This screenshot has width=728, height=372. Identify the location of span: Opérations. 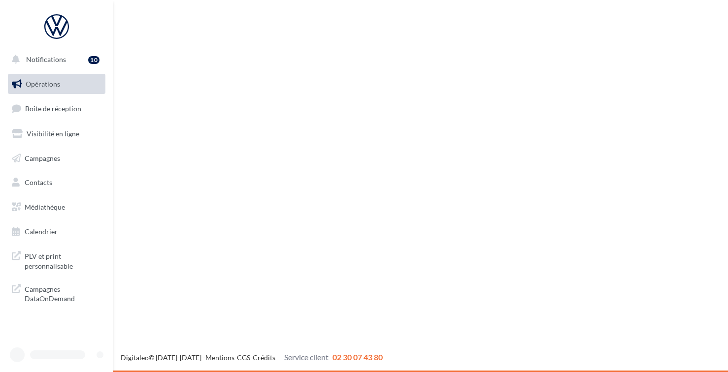
(43, 84).